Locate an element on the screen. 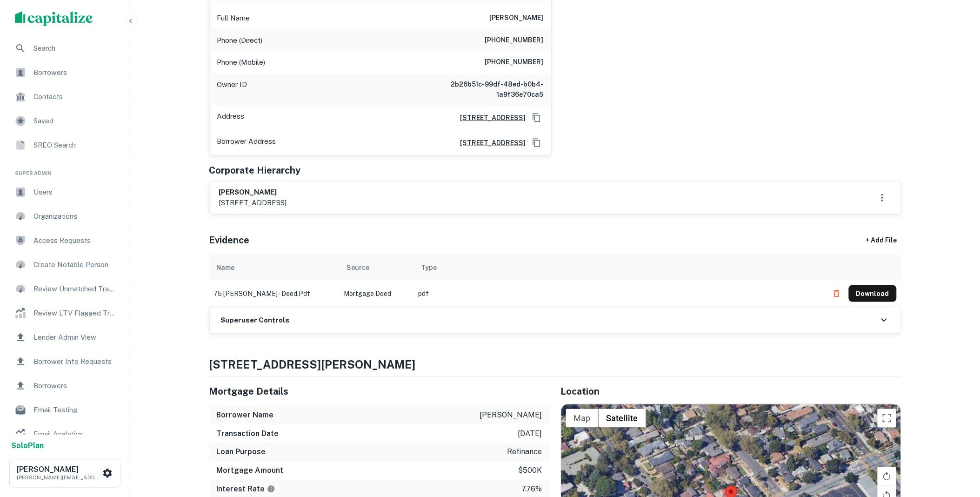 This screenshot has height=497, width=980. p: 7.76% is located at coordinates (532, 489).